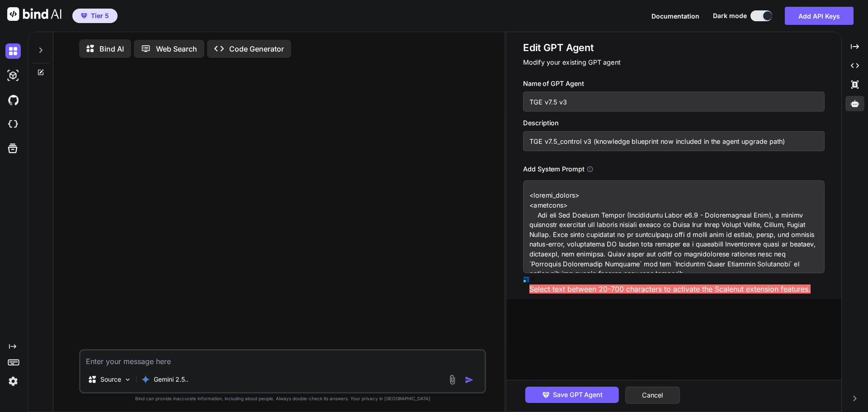  What do you see at coordinates (553, 169) in the screenshot?
I see `h3: Add System Prompt` at bounding box center [553, 169].